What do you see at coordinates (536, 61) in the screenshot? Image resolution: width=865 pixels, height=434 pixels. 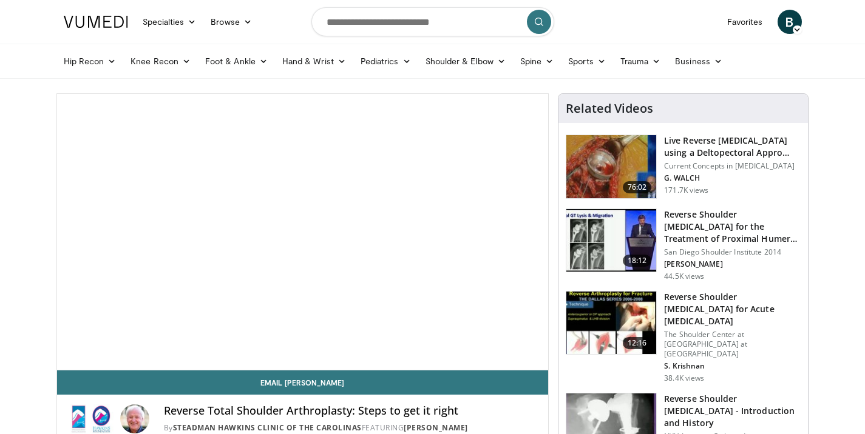 I see `a: Spine` at bounding box center [536, 61].